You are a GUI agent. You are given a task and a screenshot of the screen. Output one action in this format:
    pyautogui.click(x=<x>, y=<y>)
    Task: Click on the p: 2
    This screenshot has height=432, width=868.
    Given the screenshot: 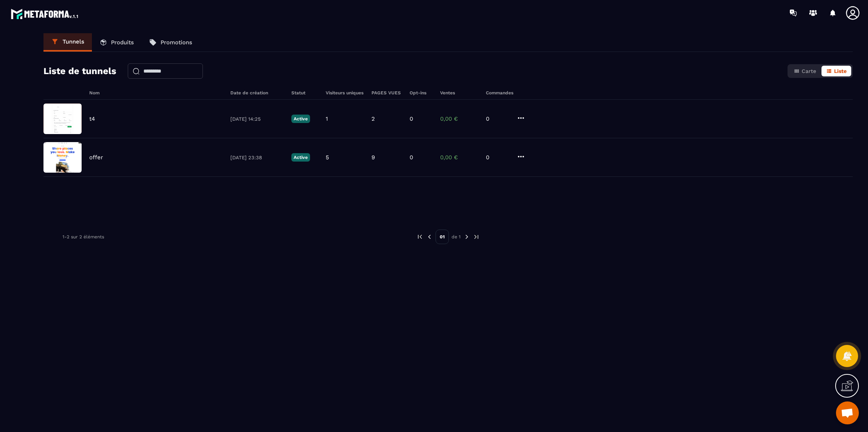 What is the action you would take?
    pyautogui.click(x=373, y=119)
    